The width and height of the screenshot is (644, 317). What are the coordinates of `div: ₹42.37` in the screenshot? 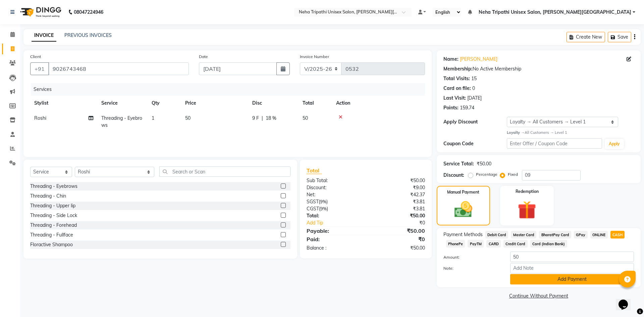 It's located at (397, 195).